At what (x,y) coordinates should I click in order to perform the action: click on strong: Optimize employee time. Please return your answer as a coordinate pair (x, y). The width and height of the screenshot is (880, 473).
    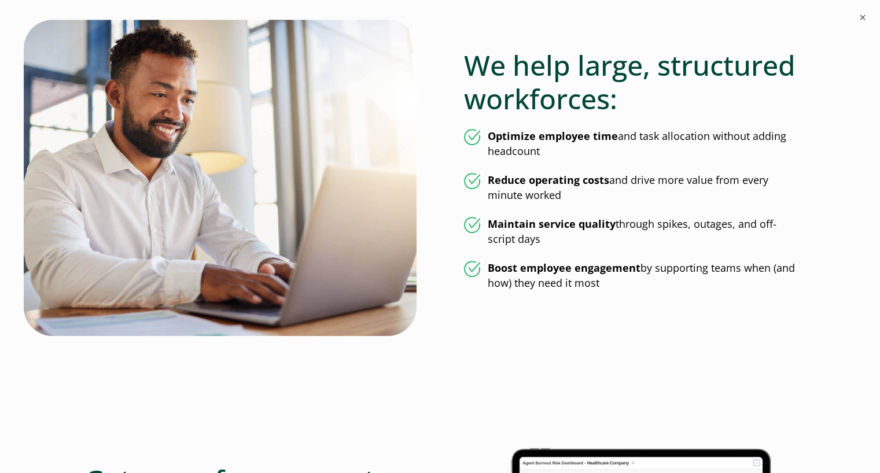
    Looking at the image, I should click on (552, 136).